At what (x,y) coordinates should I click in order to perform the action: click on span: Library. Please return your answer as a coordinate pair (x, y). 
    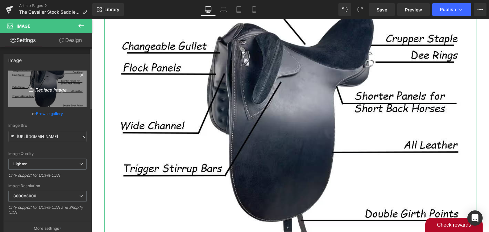
    Looking at the image, I should click on (112, 10).